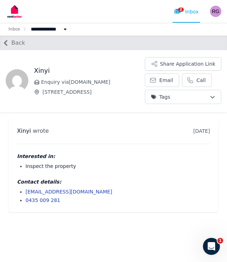 The image size is (227, 262). I want to click on span: Xinyi, so click(24, 131).